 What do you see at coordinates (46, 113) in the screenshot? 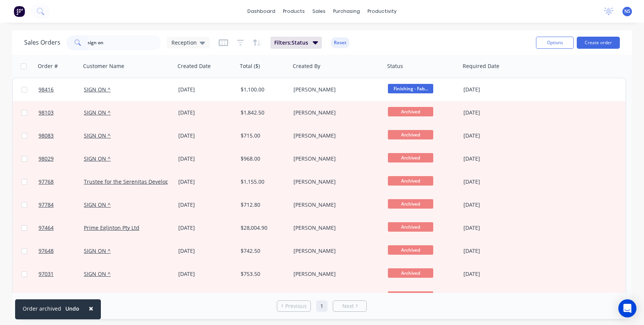
I see `span: 98103` at bounding box center [46, 113].